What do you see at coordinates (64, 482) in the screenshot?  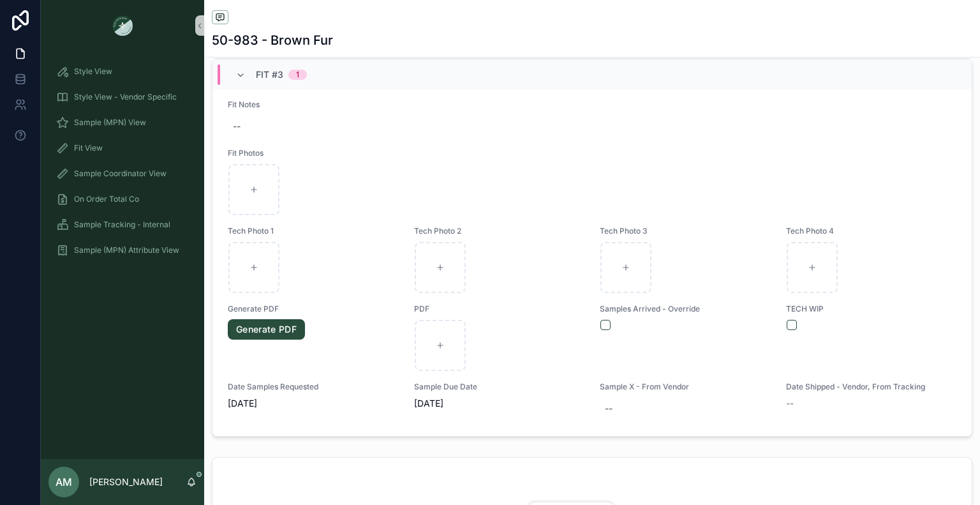 I see `span: AM` at bounding box center [64, 482].